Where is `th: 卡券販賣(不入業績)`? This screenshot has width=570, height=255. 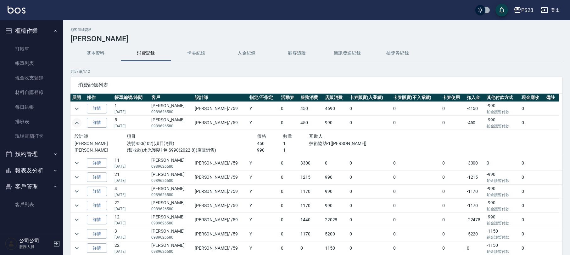
th: 卡券販賣(不入業績) is located at coordinates (416, 98).